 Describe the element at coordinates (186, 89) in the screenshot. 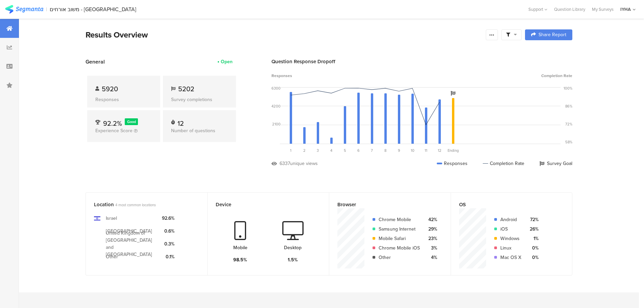

I see `span: 5202` at that location.